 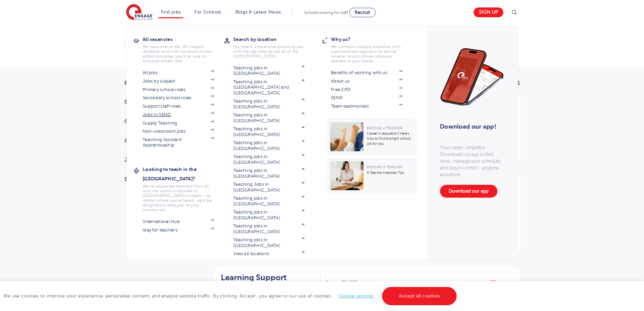 I want to click on a: Blogs & Latest News, so click(x=258, y=12).